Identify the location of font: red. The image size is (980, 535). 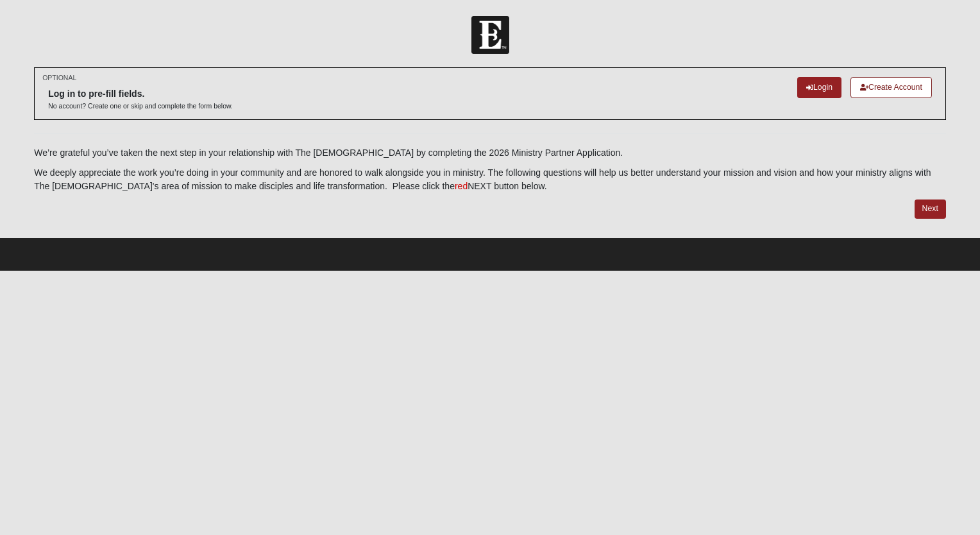
(461, 186).